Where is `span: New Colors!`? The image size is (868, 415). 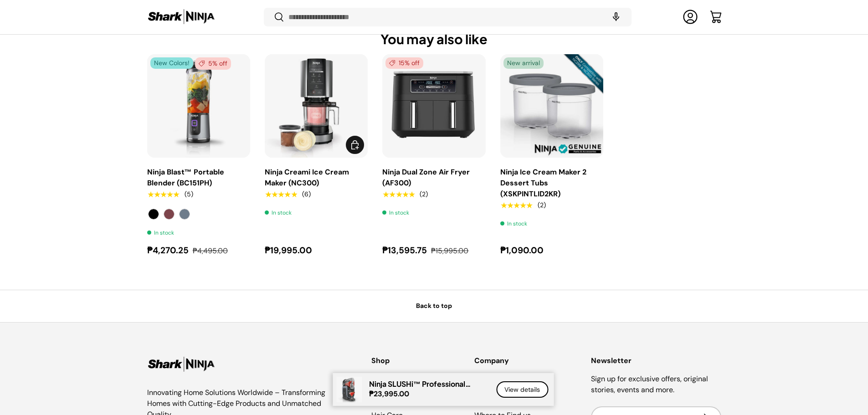
span: New Colors! is located at coordinates (172, 63).